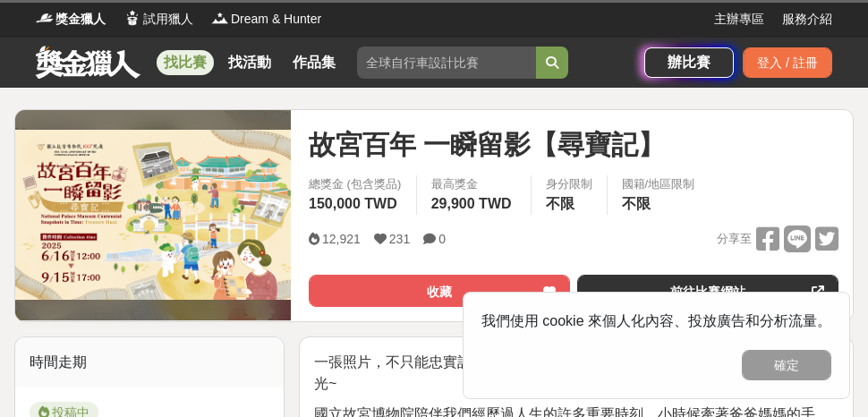 This screenshot has height=417, width=868. Describe the element at coordinates (474, 184) in the screenshot. I see `span: 最高獎金` at that location.